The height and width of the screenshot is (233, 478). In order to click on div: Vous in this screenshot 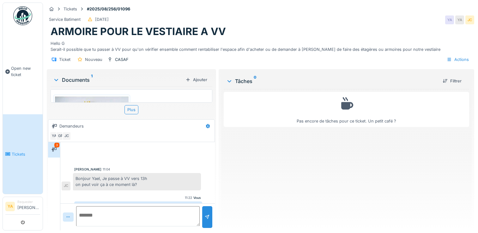, I will do `click(197, 198)`.